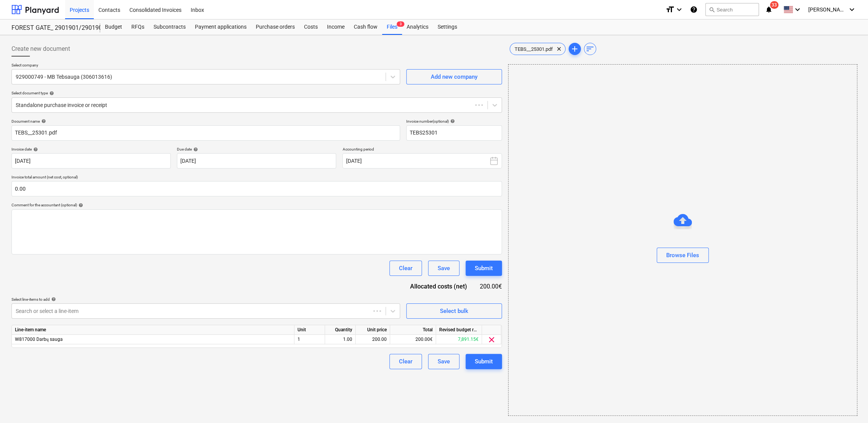 The image size is (868, 423). What do you see at coordinates (453, 122) in the screenshot?
I see `div: Invoice number (optional)` at bounding box center [453, 122].